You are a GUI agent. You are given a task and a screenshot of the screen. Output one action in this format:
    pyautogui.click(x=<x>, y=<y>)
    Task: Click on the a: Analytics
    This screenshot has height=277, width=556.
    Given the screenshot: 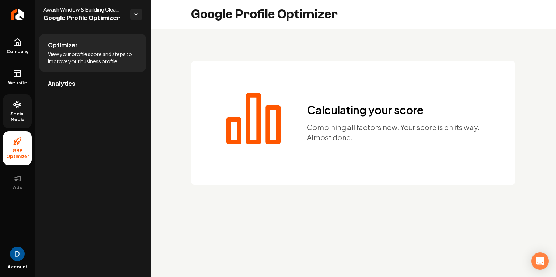 What is the action you would take?
    pyautogui.click(x=93, y=84)
    